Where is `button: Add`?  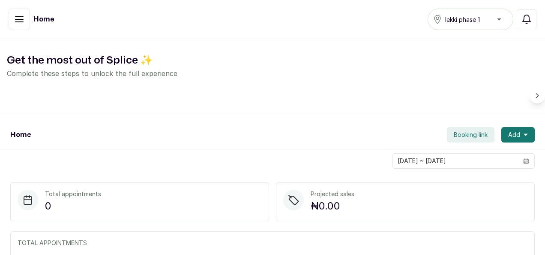 button: Add is located at coordinates (518, 135).